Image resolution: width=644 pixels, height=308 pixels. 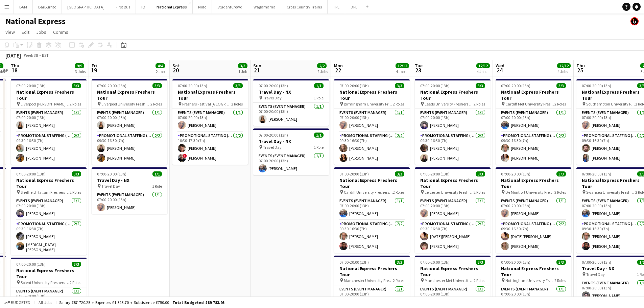 I want to click on div: 07:00-20:00 (13h)3/3National Express Freshers Tour Leicester University Freshers Fair2 RolesEvent..., so click(x=453, y=210).